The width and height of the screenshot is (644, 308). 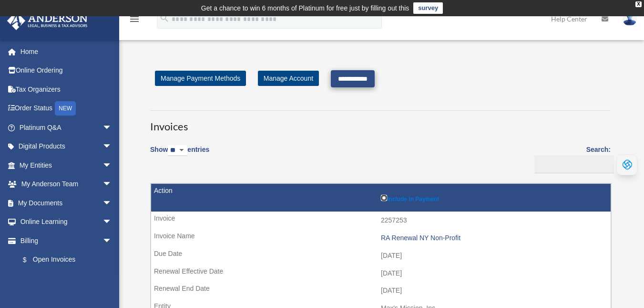 What do you see at coordinates (134, 21) in the screenshot?
I see `a: menu` at bounding box center [134, 21].